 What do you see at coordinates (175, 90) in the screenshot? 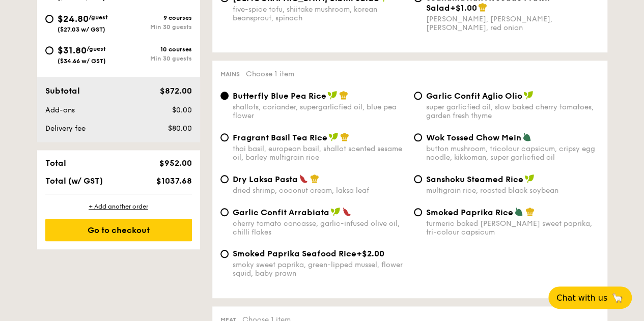
I see `span: $872.00` at bounding box center [175, 90].